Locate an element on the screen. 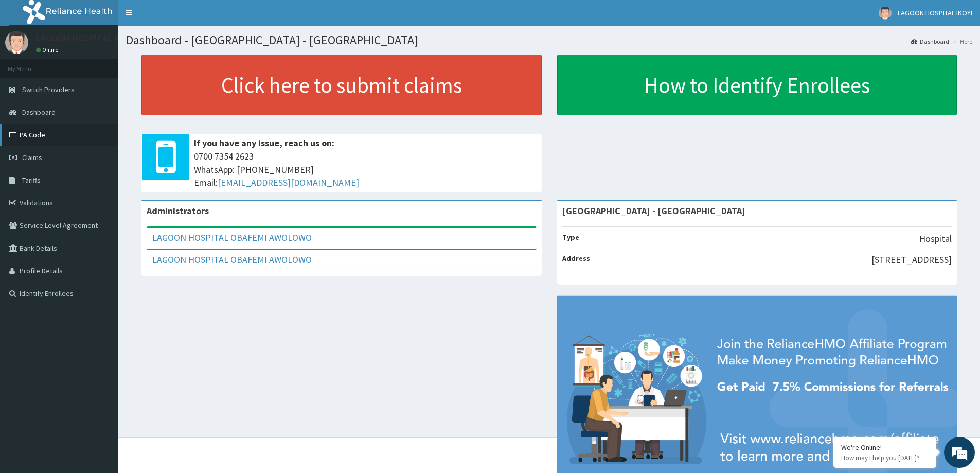  p: LAGOON HOSPITAL IKOYI is located at coordinates (86, 38).